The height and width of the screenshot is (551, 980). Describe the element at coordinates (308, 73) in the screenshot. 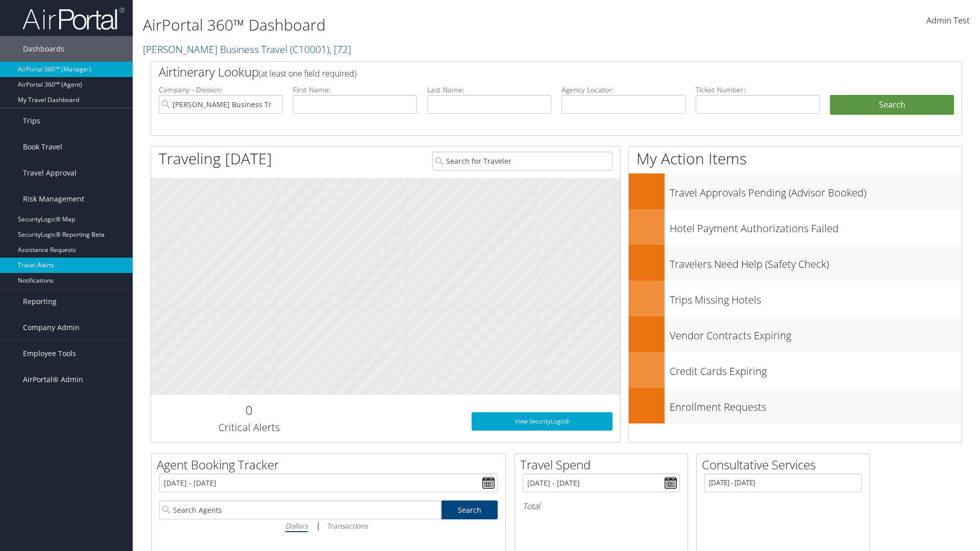

I see `span: (at least one field required)` at that location.